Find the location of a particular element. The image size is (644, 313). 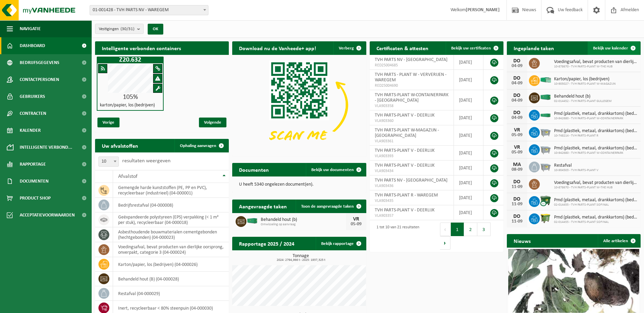

span: Bedrijfsgegevens is located at coordinates (39, 63).